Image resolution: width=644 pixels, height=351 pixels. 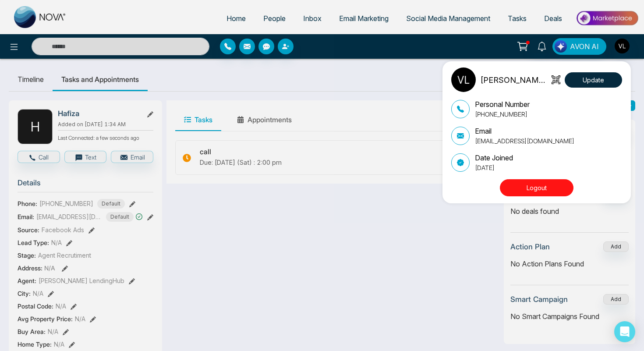 I want to click on p: Personal Number, so click(x=502, y=104).